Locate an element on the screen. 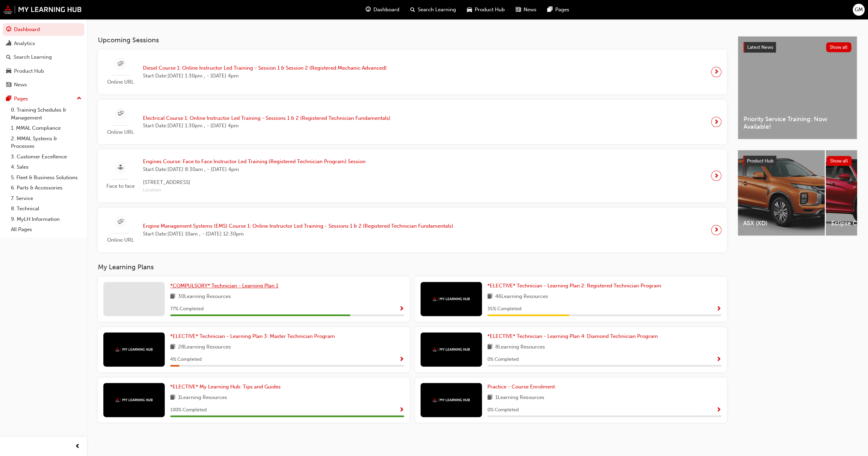 The image size is (868, 456). span: Practice - Course Enrolment is located at coordinates (521, 387).